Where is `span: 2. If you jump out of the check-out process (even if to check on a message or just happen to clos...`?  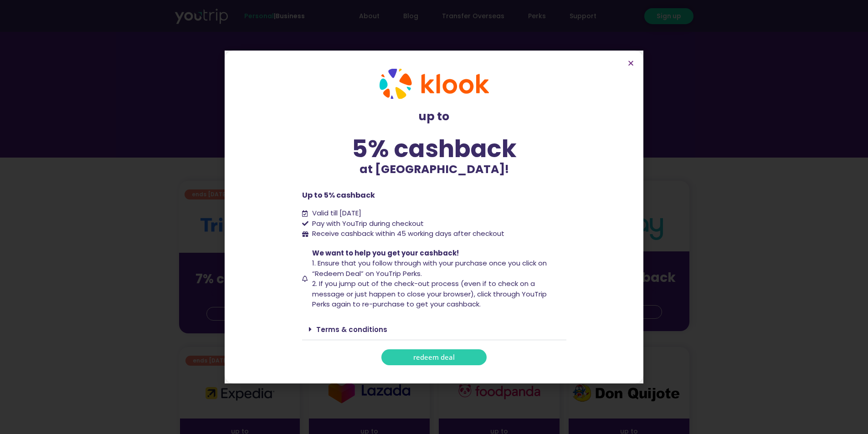 span: 2. If you jump out of the check-out process (even if to check on a message or just happen to clos... is located at coordinates (429, 294).